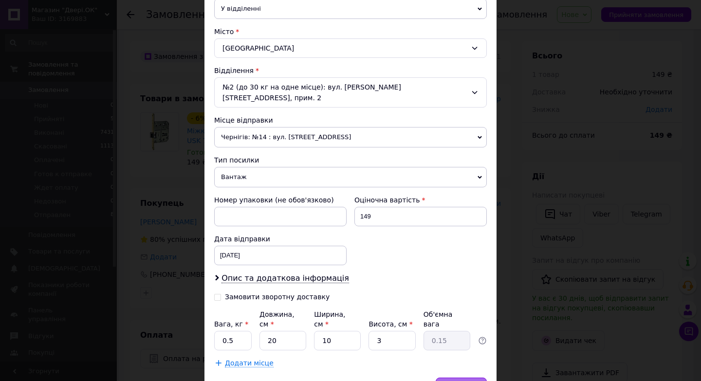 The width and height of the screenshot is (701, 381). Describe the element at coordinates (243, 120) in the screenshot. I see `span: Місце відправки` at that location.